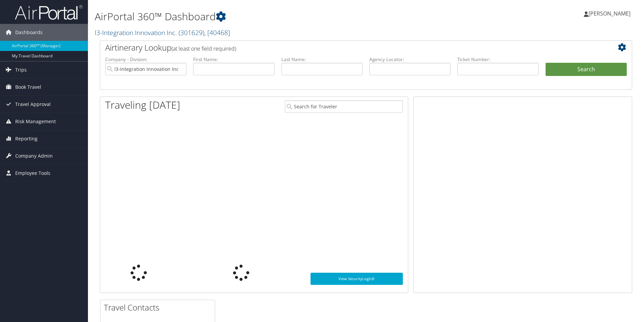 The width and height of the screenshot is (644, 322). What do you see at coordinates (234, 59) in the screenshot?
I see `label: First Name:` at bounding box center [234, 59].